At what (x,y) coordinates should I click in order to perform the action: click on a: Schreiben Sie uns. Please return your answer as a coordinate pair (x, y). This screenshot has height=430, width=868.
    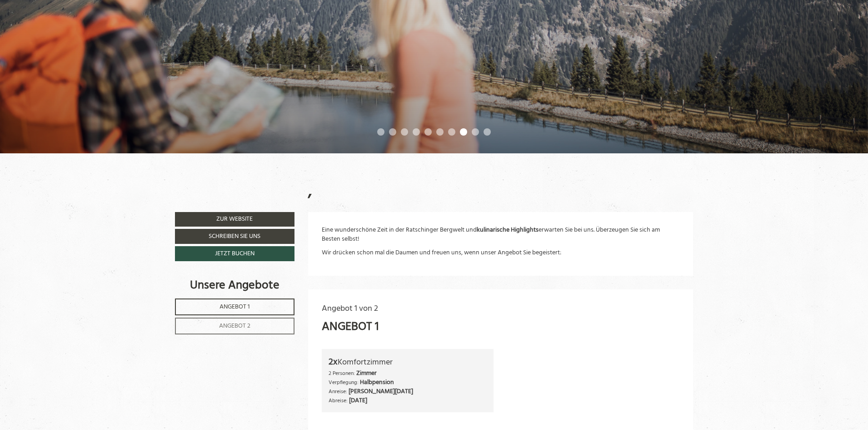
    Looking at the image, I should click on (234, 236).